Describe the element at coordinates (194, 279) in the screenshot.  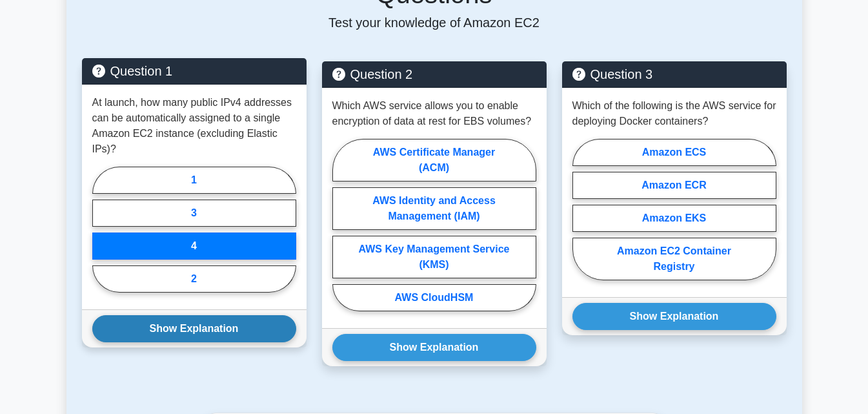
I see `label: 2` at that location.